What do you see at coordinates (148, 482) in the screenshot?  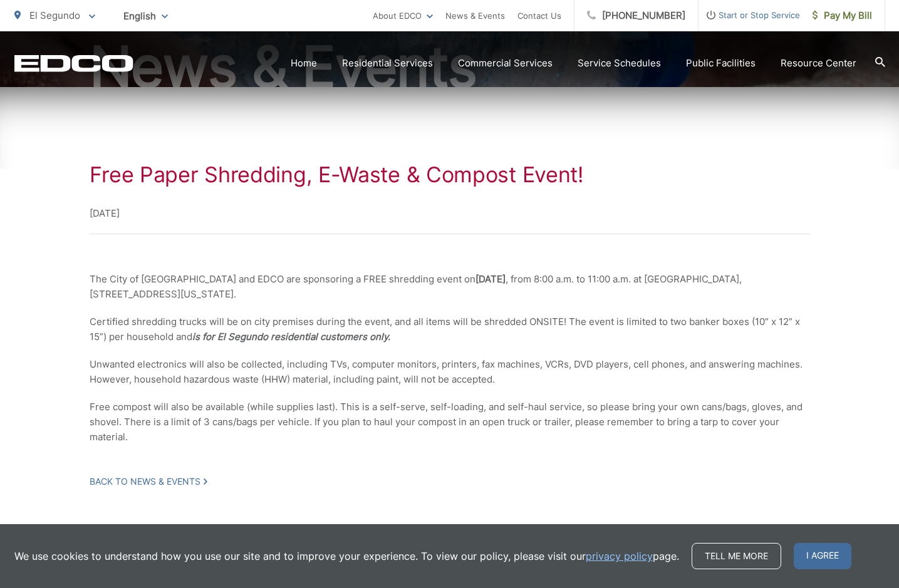 I see `a: Back to News & Events` at bounding box center [148, 482].